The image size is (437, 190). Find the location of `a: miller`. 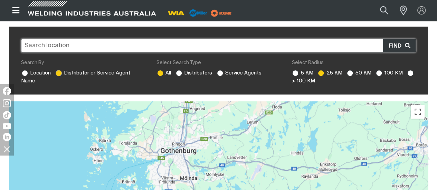

a: miller is located at coordinates (221, 13).